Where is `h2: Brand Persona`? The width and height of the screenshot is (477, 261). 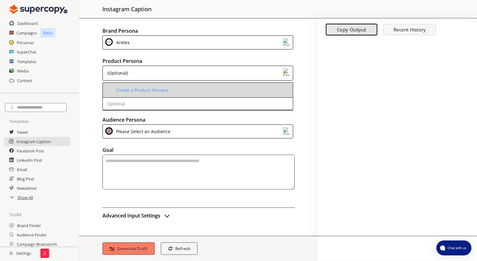 h2: Brand Persona is located at coordinates (199, 31).